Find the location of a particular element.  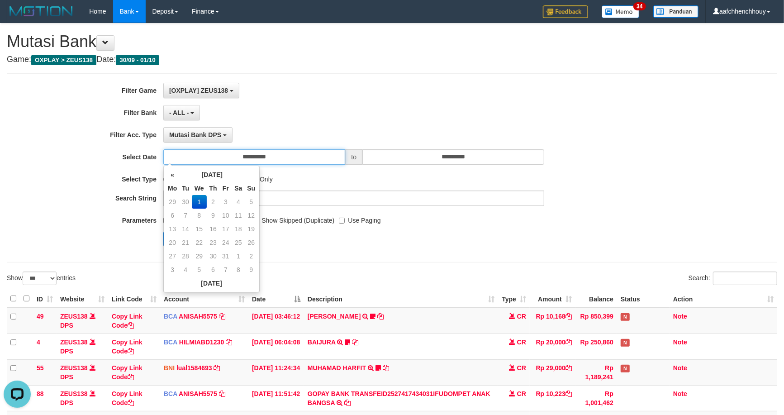

label: Use Paging is located at coordinates (359, 218).